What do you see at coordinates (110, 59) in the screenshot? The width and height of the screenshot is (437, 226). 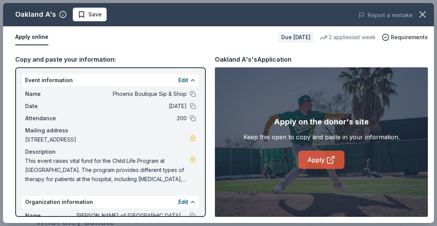 I see `div: Copy and paste your information:` at bounding box center [110, 59].